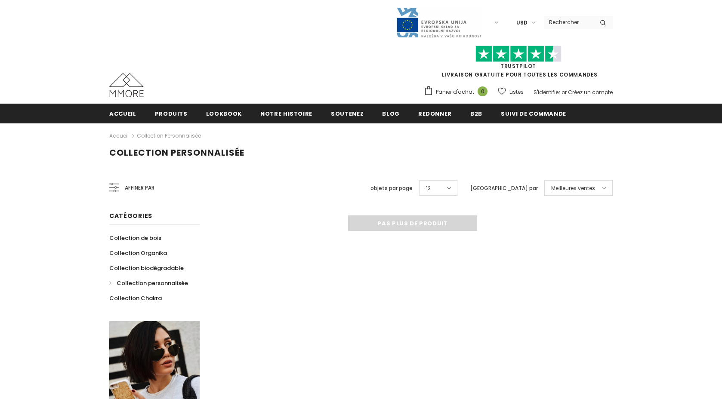 The image size is (722, 399). I want to click on span: Collection Organika, so click(138, 253).